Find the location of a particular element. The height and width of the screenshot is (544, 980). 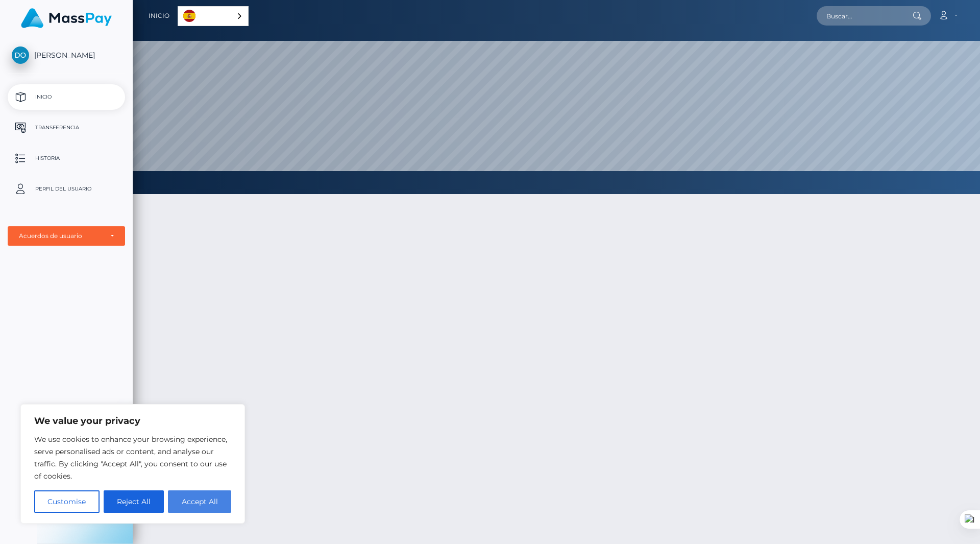

a: Historia is located at coordinates (66, 158).